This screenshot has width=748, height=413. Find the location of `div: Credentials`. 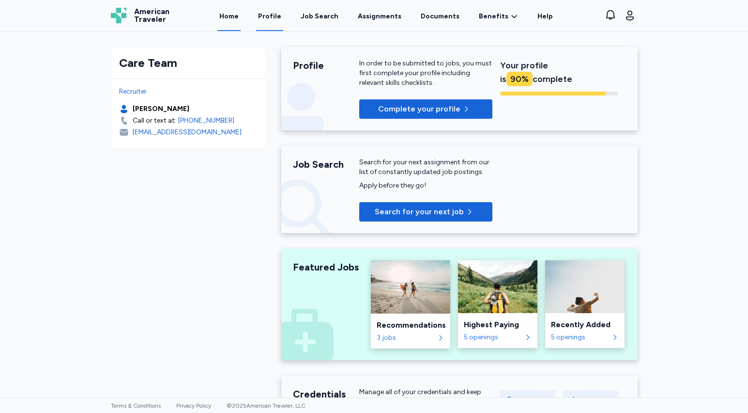

div: Credentials is located at coordinates (326, 394).